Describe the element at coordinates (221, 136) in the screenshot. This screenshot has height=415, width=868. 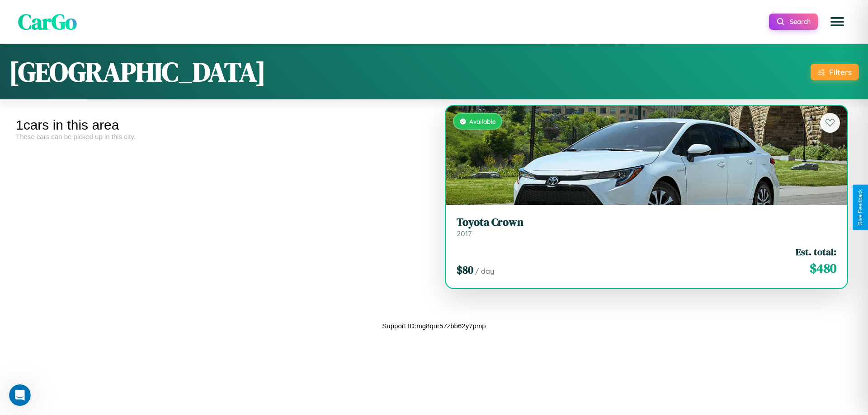
I see `div: These cars can be picked up in this city.` at that location.